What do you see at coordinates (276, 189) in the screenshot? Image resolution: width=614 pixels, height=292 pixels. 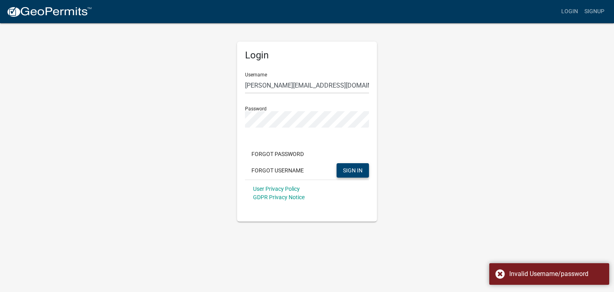 I see `a: User Privacy Policy` at bounding box center [276, 189].